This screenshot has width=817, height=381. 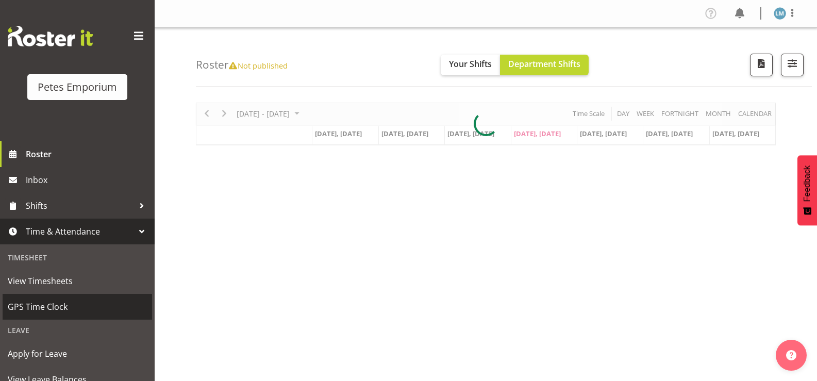 I want to click on div: Leave, so click(x=77, y=330).